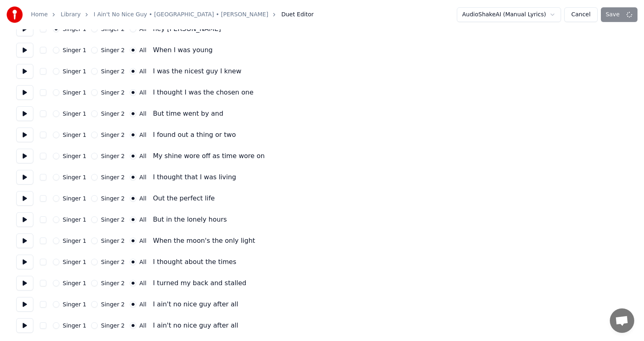 The width and height of the screenshot is (644, 341). Describe the element at coordinates (622, 320) in the screenshot. I see `a: Open chat` at that location.